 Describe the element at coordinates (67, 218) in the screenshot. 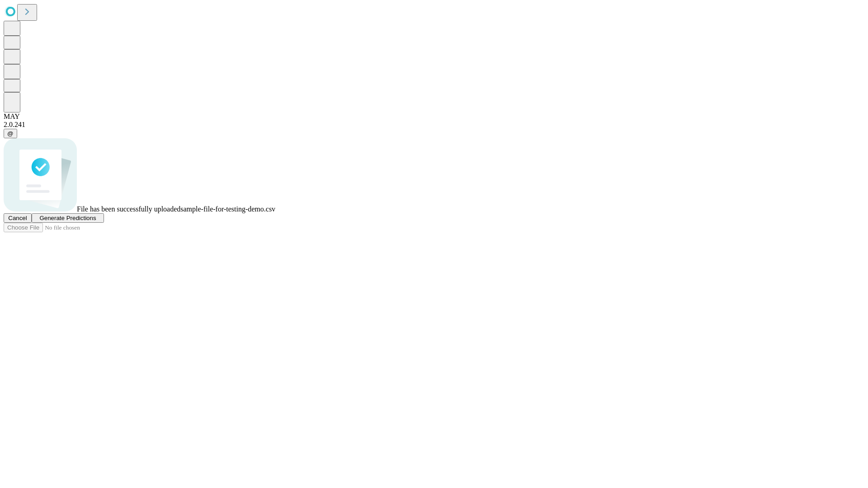

I see `button: Generate Predictions` at that location.